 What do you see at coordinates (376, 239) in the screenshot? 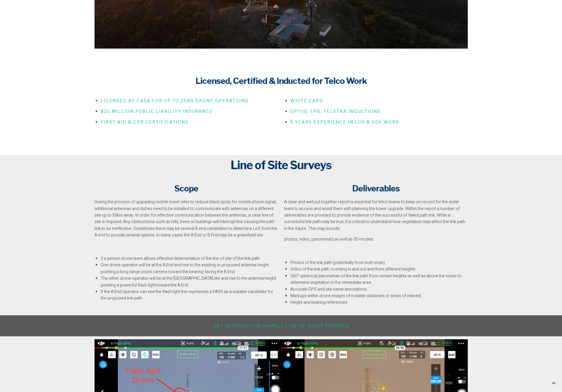
I see `p: photos, video, panorama’s as well as 3D models.` at bounding box center [376, 239].